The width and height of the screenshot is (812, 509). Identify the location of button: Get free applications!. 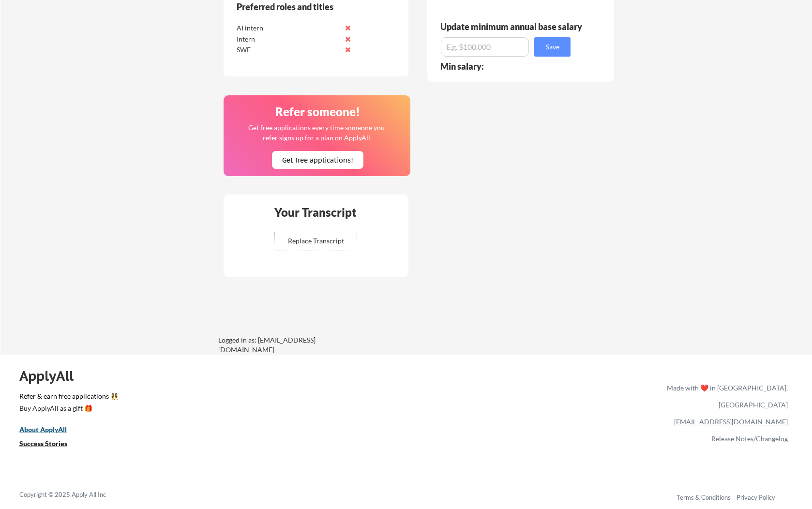
(317, 159).